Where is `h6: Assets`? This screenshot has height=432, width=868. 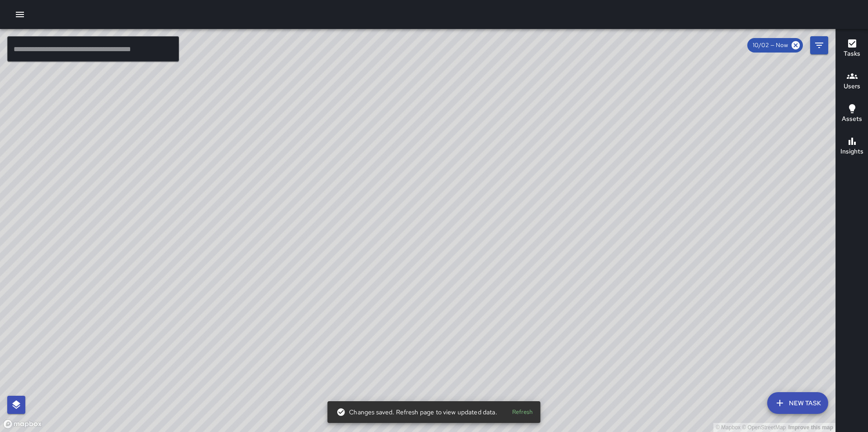 h6: Assets is located at coordinates (852, 119).